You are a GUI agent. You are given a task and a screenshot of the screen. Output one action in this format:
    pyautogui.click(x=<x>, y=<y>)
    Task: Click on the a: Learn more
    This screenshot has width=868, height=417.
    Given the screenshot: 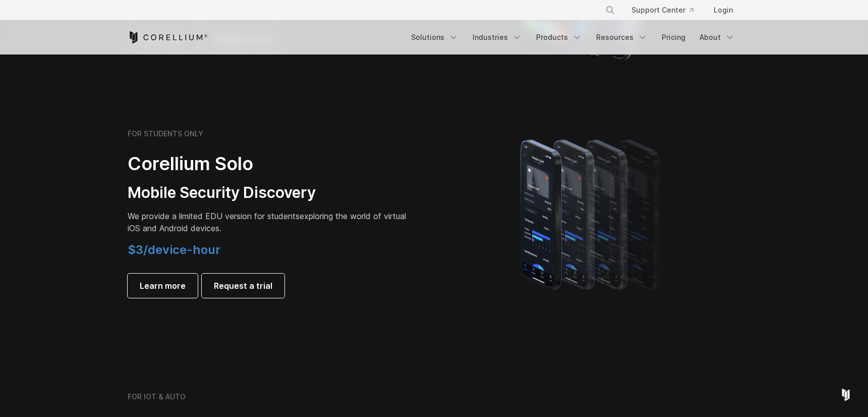 What is the action you would take?
    pyautogui.click(x=163, y=285)
    